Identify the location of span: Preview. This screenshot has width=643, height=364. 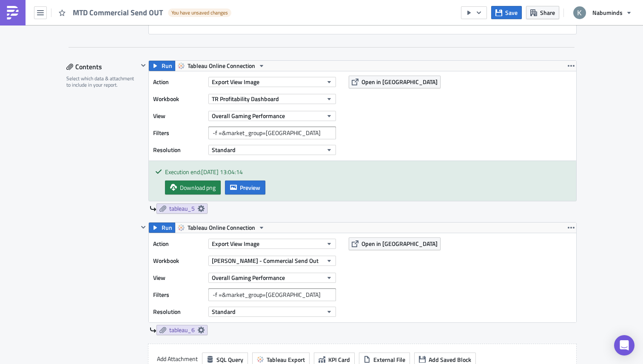
(250, 187).